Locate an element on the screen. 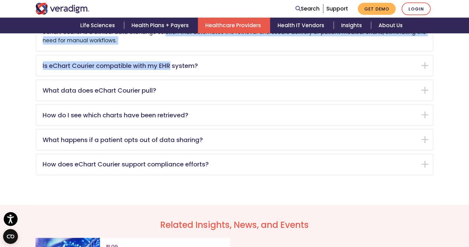  a: Get Demo is located at coordinates (377, 9).